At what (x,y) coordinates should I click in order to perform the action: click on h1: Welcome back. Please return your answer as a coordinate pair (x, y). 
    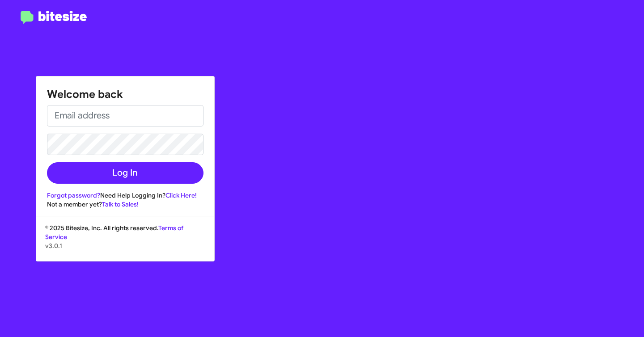
    Looking at the image, I should click on (125, 94).